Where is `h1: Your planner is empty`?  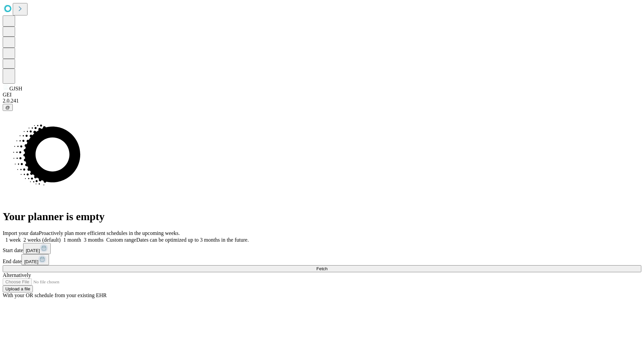 h1: Your planner is empty is located at coordinates (322, 216).